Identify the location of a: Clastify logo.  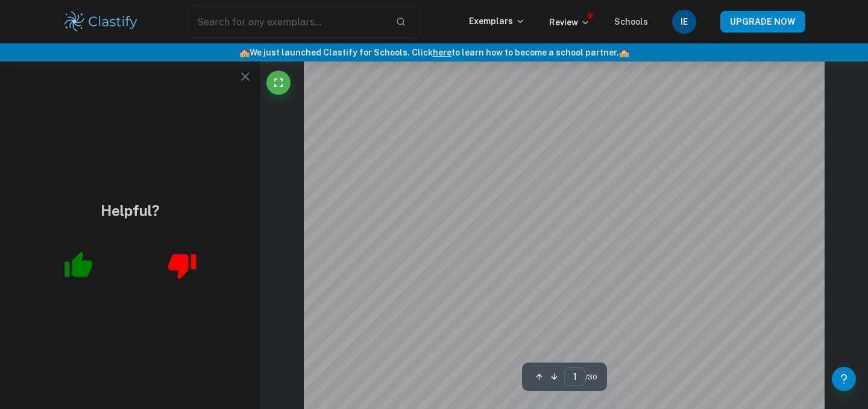
(101, 22).